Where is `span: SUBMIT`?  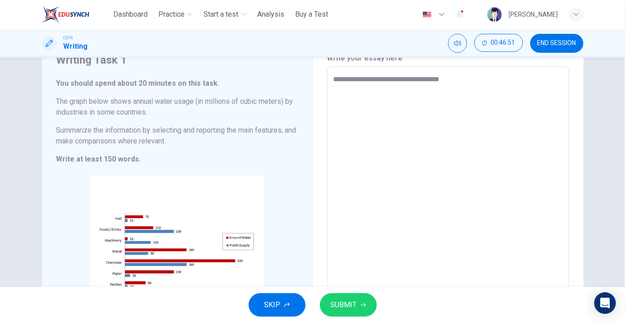
span: SUBMIT is located at coordinates (344, 305).